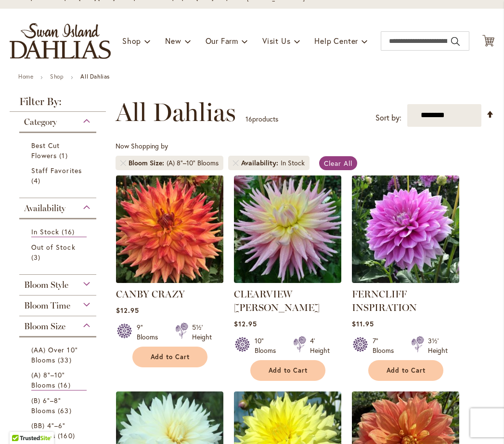 The width and height of the screenshot is (504, 444). What do you see at coordinates (202, 333) in the screenshot?
I see `div: 5½' Height` at bounding box center [202, 333].